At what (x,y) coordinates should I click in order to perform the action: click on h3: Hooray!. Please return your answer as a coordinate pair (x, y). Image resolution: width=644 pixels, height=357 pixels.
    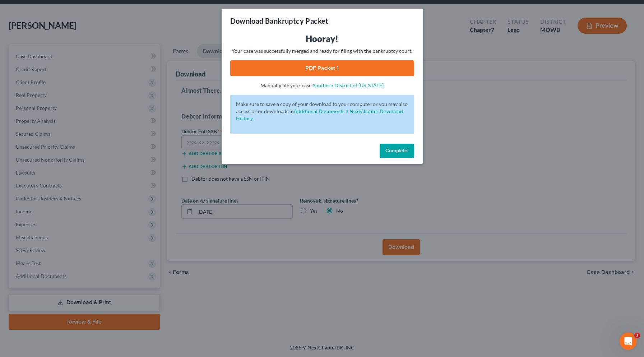
    Looking at the image, I should click on (322, 39).